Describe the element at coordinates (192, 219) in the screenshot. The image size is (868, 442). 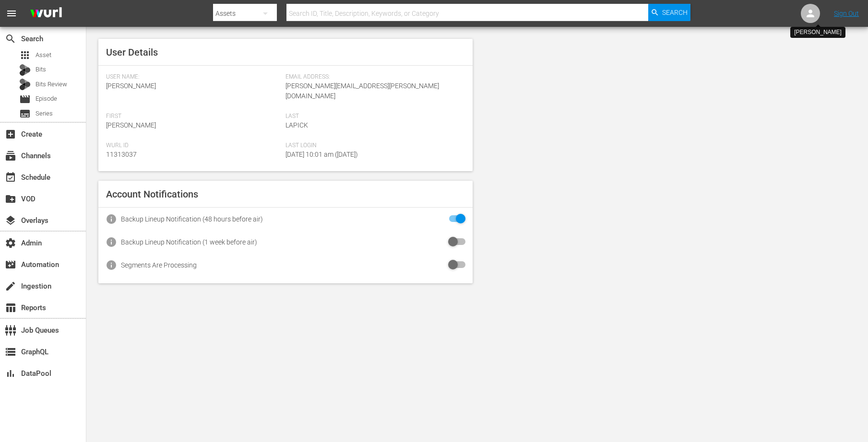
I see `div: Backup Lineup Notification (48 hours before air)` at that location.